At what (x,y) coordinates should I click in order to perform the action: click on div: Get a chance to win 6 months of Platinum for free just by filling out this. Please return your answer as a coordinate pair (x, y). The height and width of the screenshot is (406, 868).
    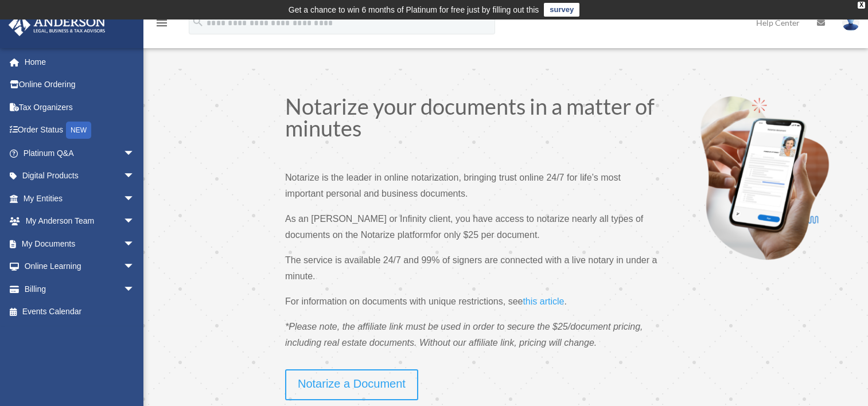
    Looking at the image, I should click on (414, 10).